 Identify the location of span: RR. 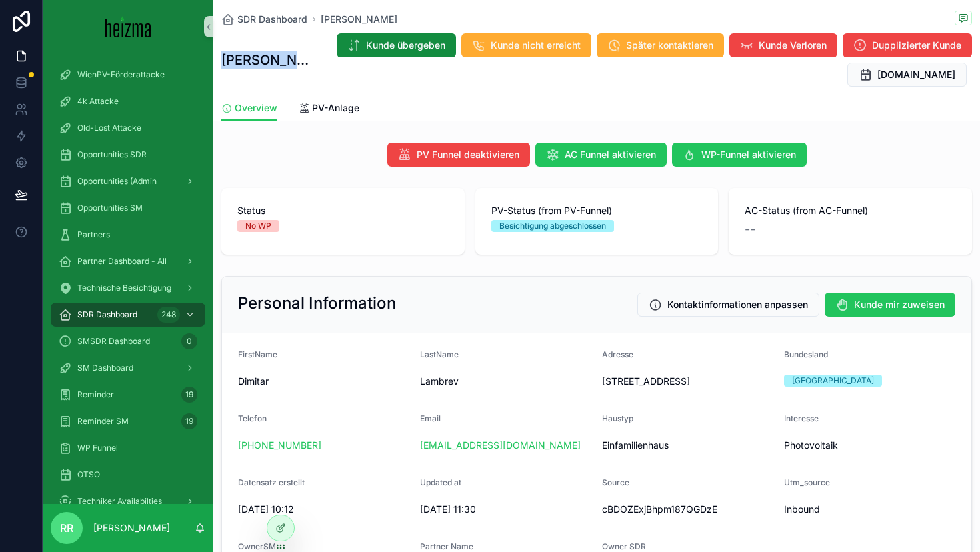
(67, 528).